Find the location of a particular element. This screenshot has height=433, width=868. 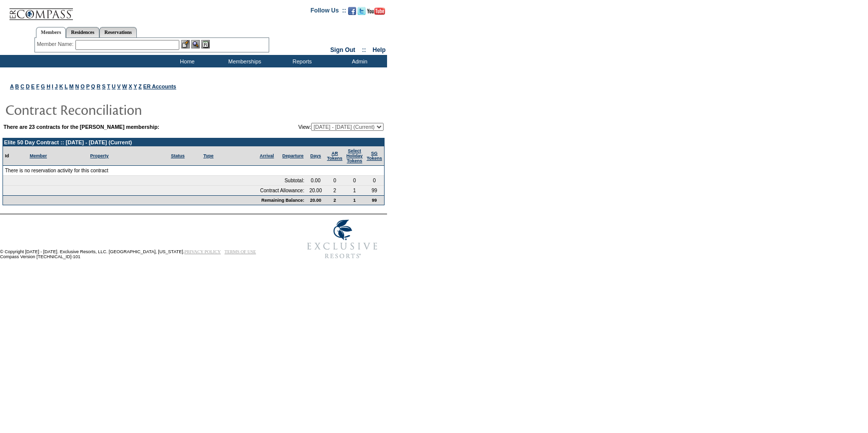

a: Reservations is located at coordinates (118, 32).